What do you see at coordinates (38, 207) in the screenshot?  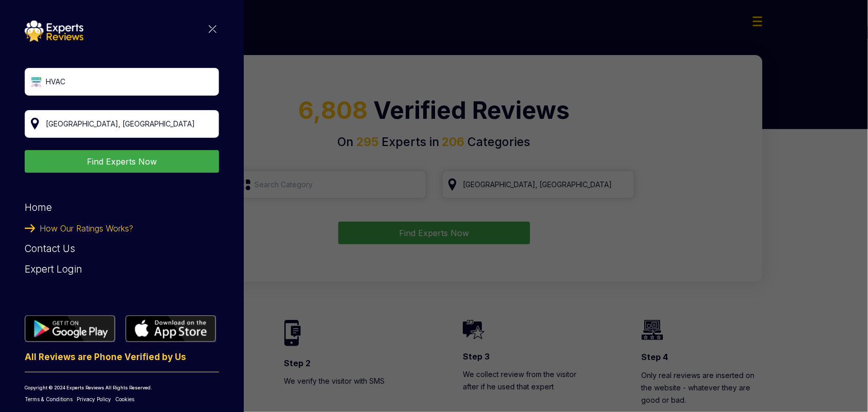 I see `a: Home` at bounding box center [38, 207].